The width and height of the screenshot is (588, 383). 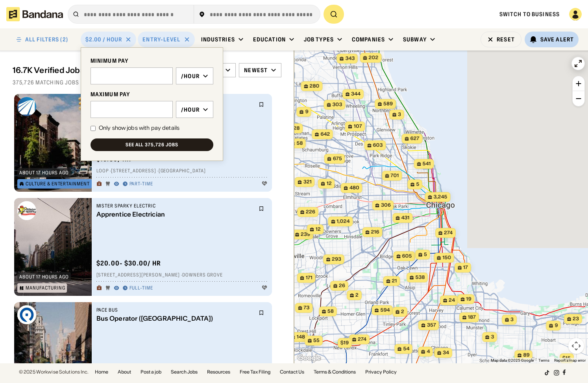 What do you see at coordinates (152, 61) in the screenshot?
I see `div: MINIMUM PAY` at bounding box center [152, 61].